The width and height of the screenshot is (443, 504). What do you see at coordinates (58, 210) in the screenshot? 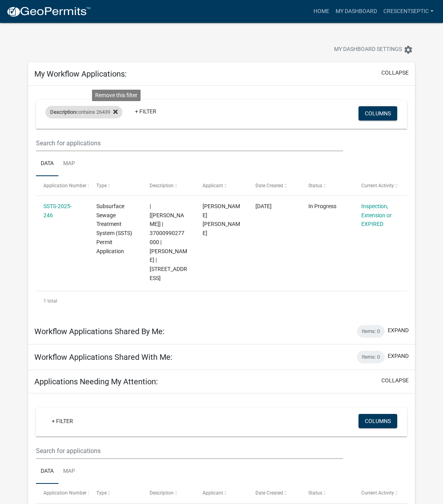
I see `a: SSTS-2025-246` at bounding box center [58, 210].